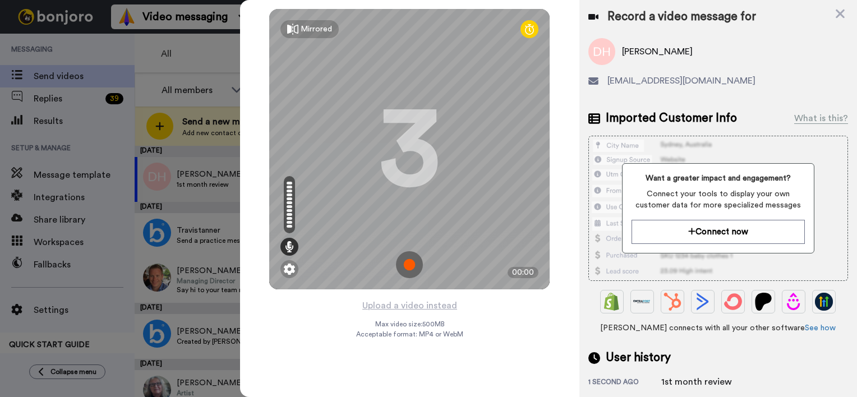  What do you see at coordinates (821, 118) in the screenshot?
I see `div: What is this?` at bounding box center [821, 118].